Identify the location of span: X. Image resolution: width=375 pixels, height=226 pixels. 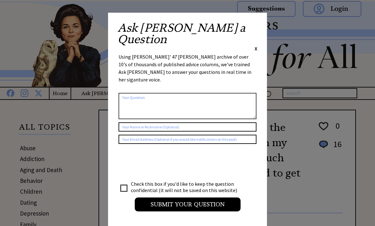
(256, 49).